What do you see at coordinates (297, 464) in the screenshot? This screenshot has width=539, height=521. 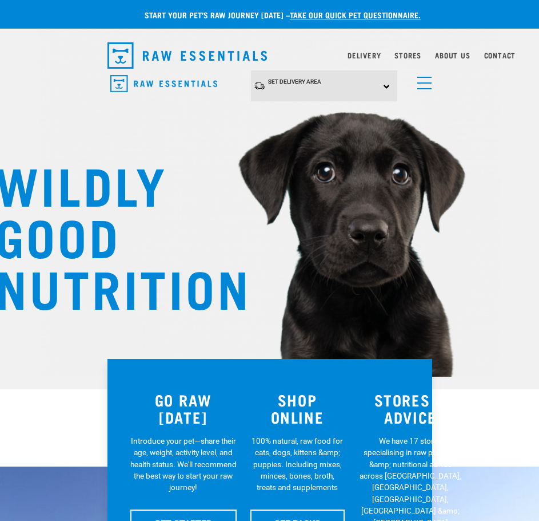 I see `p: 100% natural, raw food for cats, dogs, kittens &amp; puppies. Including mixes, minces, bones, bro...` at bounding box center [297, 464].